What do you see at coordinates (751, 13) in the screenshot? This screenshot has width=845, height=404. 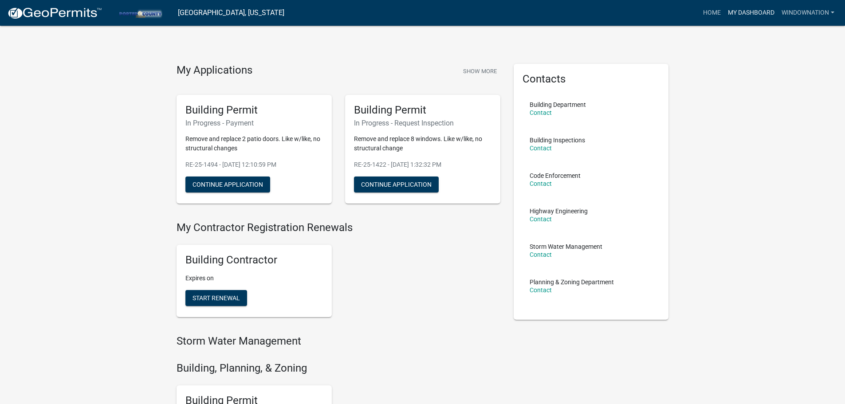 I see `a: My Dashboard` at bounding box center [751, 13].